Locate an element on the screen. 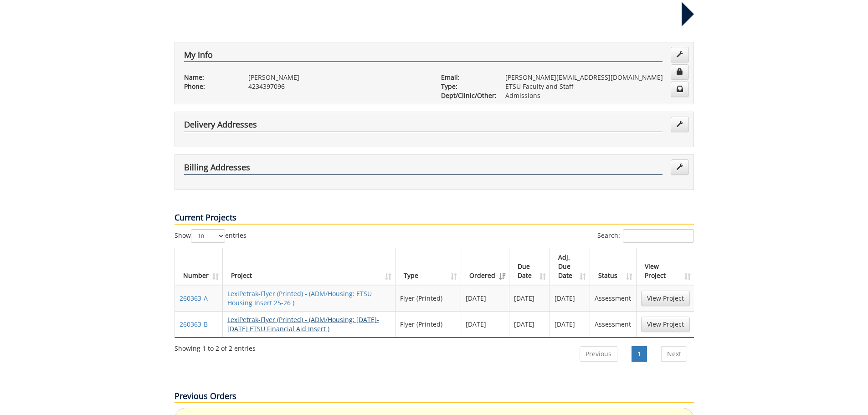 Image resolution: width=868 pixels, height=415 pixels. a: LexiPetrak-Flyer (Printed) - (ADM/Housing: ETSU Housing Insert 25-26 ) is located at coordinates (299, 298).